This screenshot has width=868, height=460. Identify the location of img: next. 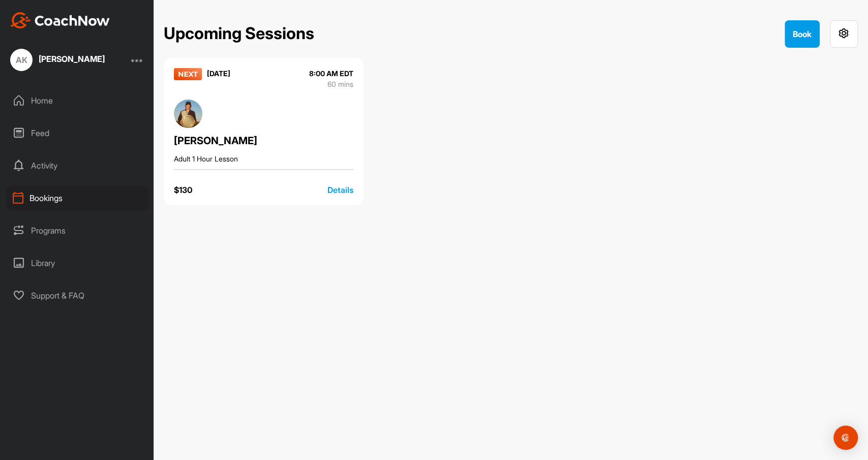
(188, 74).